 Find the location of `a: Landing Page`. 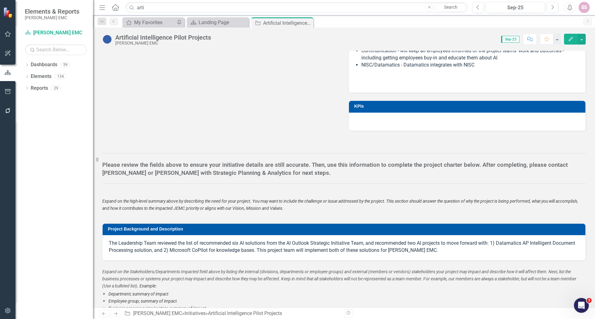

a: Landing Page is located at coordinates (218, 22).